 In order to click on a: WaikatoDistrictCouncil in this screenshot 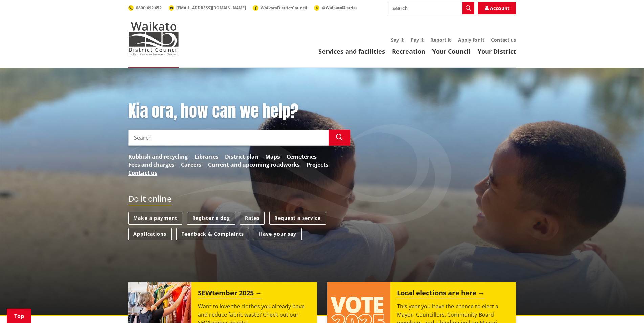, I will do `click(280, 8)`.